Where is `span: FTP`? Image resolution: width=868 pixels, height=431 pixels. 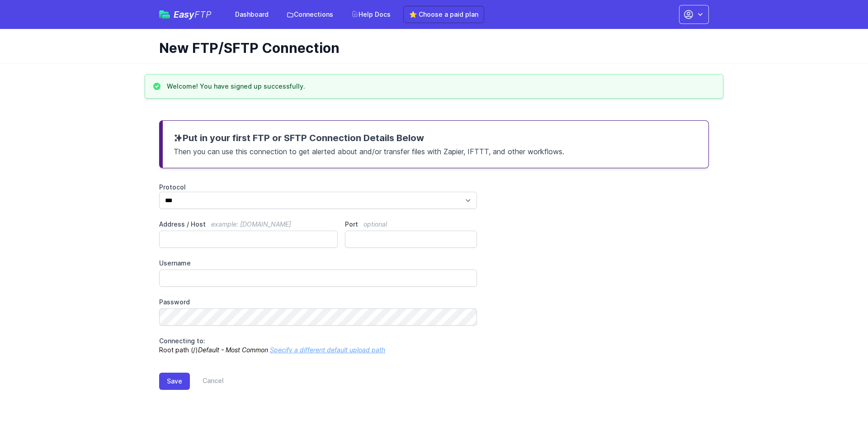 span: FTP is located at coordinates (203, 15).